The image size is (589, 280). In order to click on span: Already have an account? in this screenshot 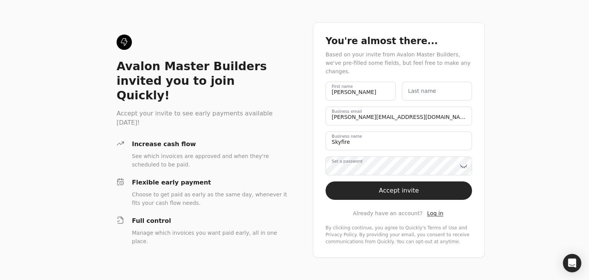, I will do `click(388, 213)`.